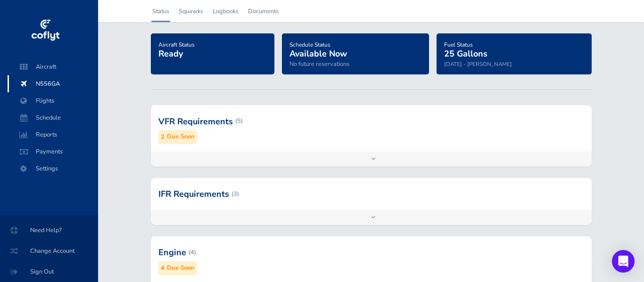 The image size is (644, 282). What do you see at coordinates (458, 45) in the screenshot?
I see `span: Fuel Status` at bounding box center [458, 45].